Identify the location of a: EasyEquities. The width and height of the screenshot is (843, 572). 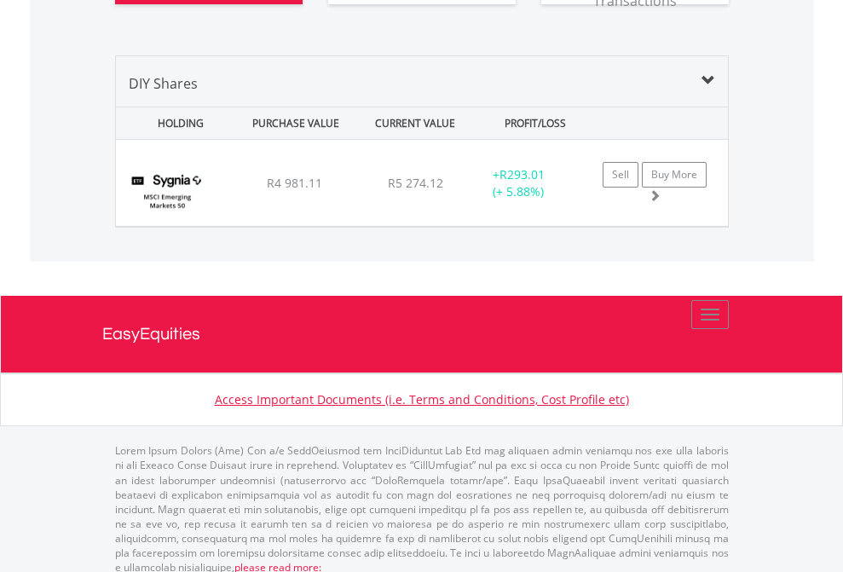
(422, 334).